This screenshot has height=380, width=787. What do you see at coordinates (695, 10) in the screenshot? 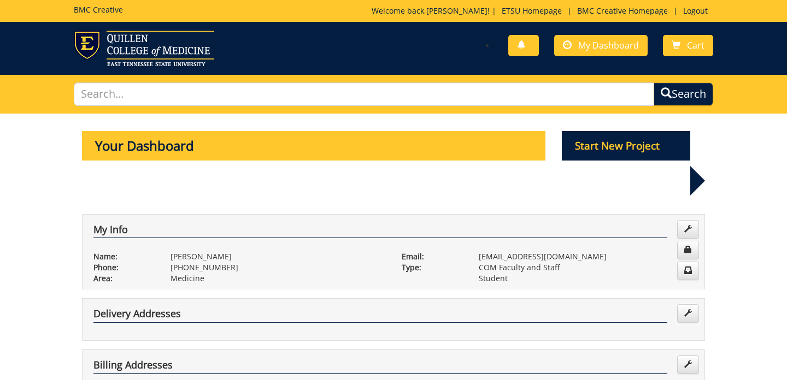
I see `a: Logout` at bounding box center [695, 10].